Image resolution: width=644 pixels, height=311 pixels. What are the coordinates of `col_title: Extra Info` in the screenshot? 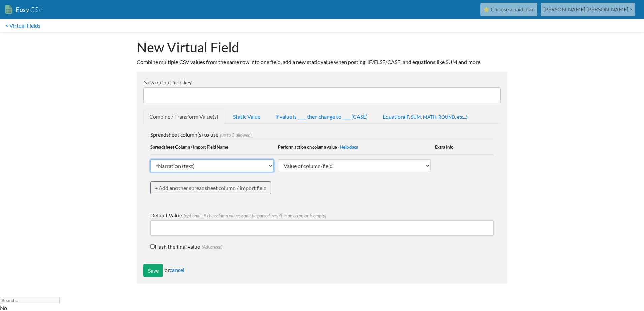 It's located at (444, 147).